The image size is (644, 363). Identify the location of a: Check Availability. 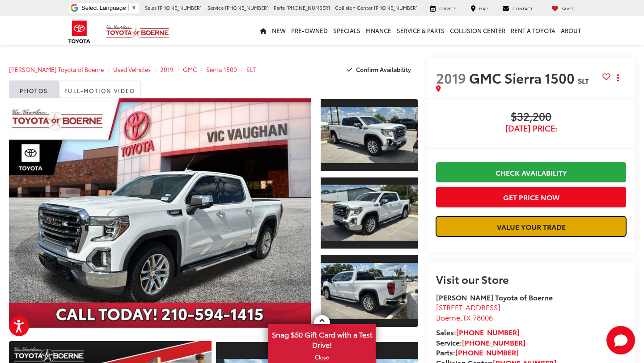
(531, 172).